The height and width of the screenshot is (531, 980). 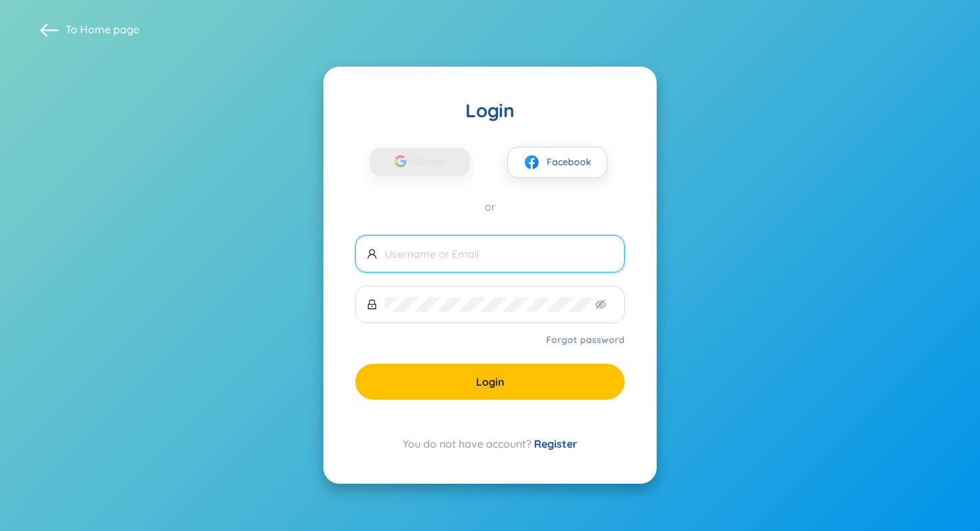 What do you see at coordinates (372, 254) in the screenshot?
I see `span: user` at bounding box center [372, 254].